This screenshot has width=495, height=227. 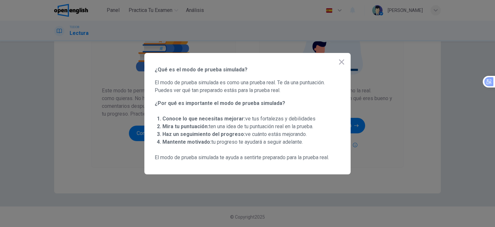 What do you see at coordinates (187, 142) in the screenshot?
I see `strong: Mantente motivado:` at bounding box center [187, 142].